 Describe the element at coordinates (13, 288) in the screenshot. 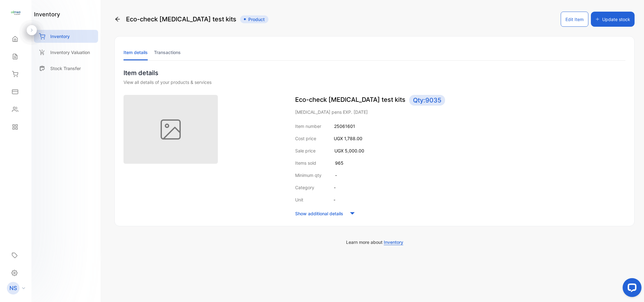

I see `p: NS` at that location.